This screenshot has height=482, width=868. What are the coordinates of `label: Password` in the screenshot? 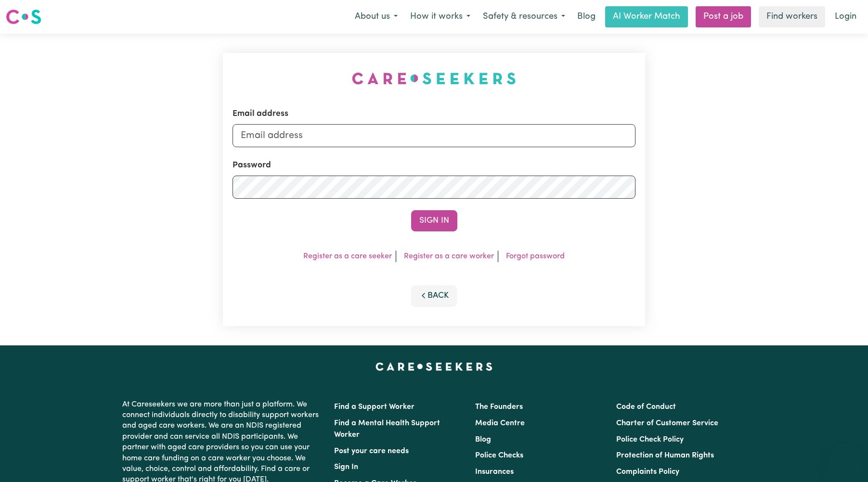 It's located at (252, 165).